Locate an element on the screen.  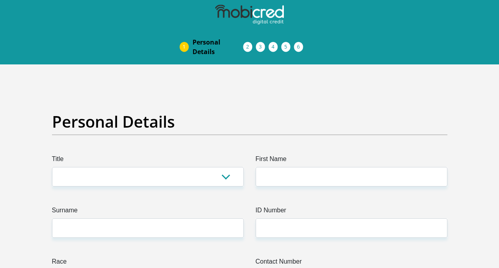
label: First Name is located at coordinates (352, 160).